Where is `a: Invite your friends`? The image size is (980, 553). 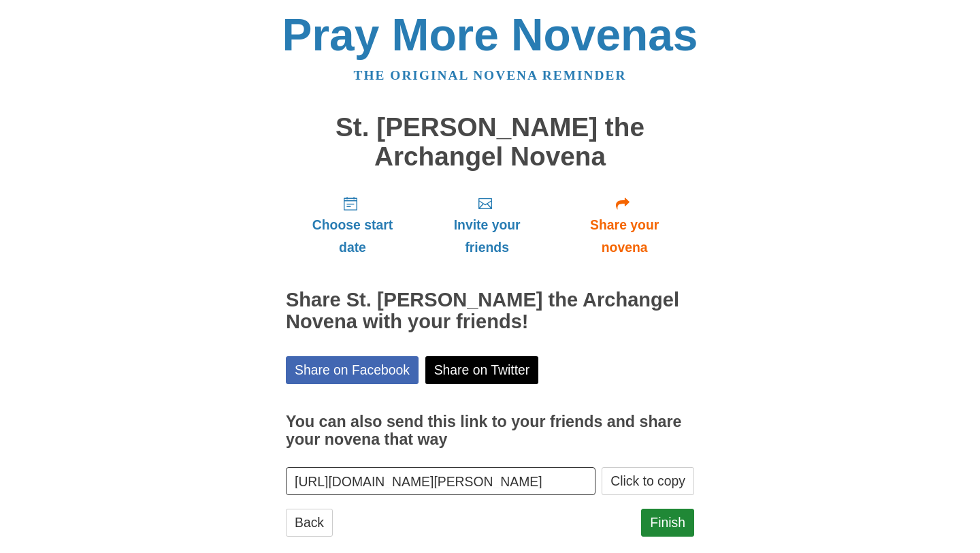
a: Invite your friends is located at coordinates (487, 225).